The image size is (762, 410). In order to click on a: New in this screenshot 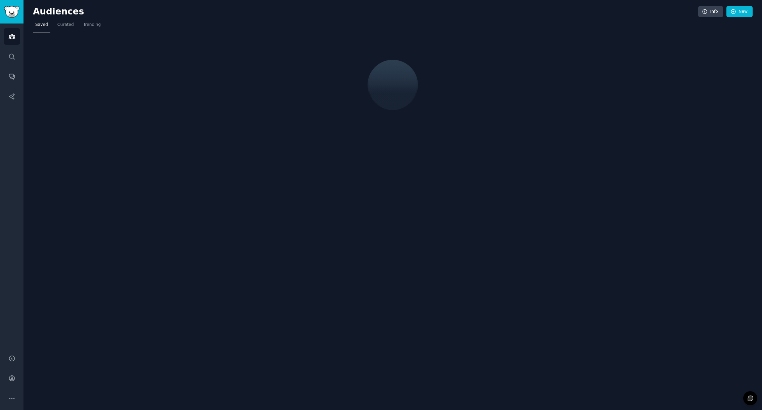, I will do `click(739, 12)`.